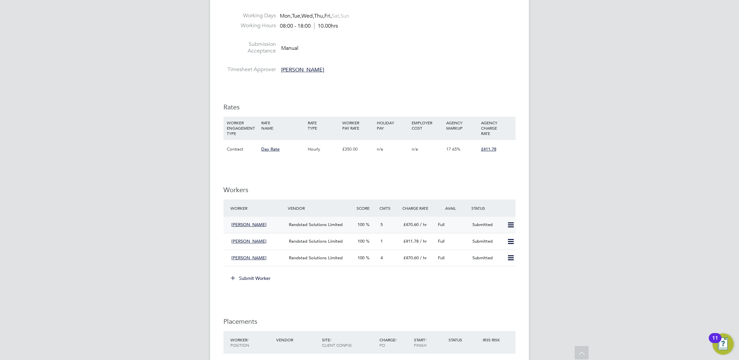 The height and width of the screenshot is (360, 739). Describe the element at coordinates (240, 342) in the screenshot. I see `span: / Position` at that location.